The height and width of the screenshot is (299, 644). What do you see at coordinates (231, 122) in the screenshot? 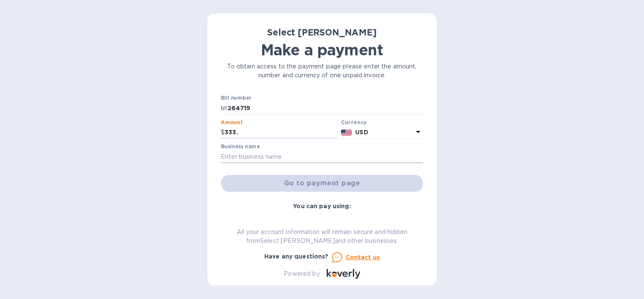
I see `label: Amount` at bounding box center [231, 122].